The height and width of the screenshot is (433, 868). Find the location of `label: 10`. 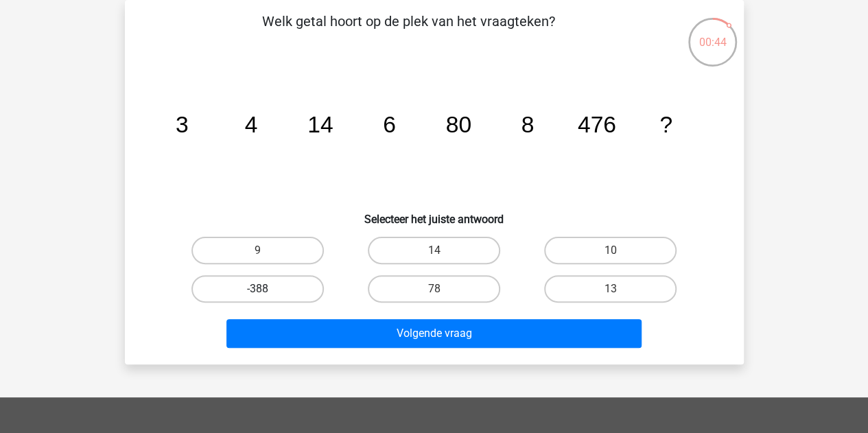

label: 10 is located at coordinates (610, 250).